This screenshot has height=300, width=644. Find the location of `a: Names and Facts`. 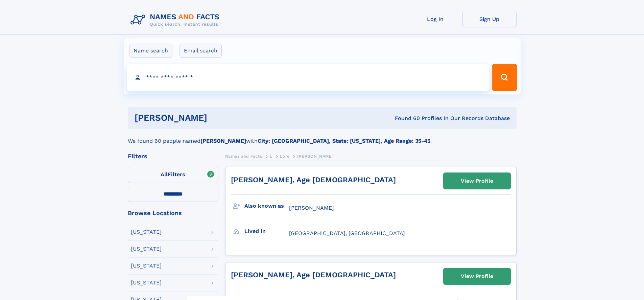

a: Names and Facts is located at coordinates (243, 156).